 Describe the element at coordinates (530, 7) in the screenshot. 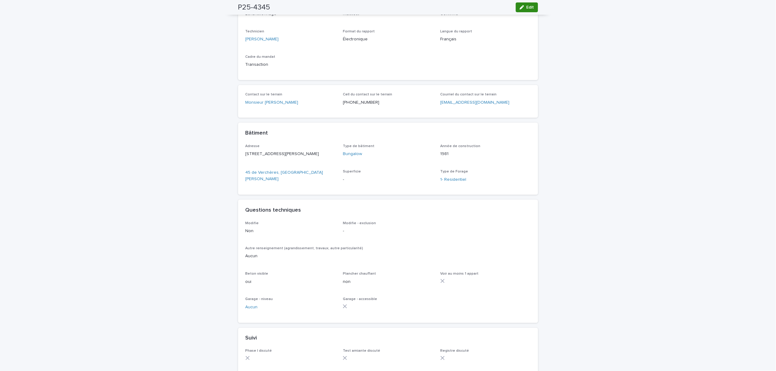

I see `span: Edit` at that location.